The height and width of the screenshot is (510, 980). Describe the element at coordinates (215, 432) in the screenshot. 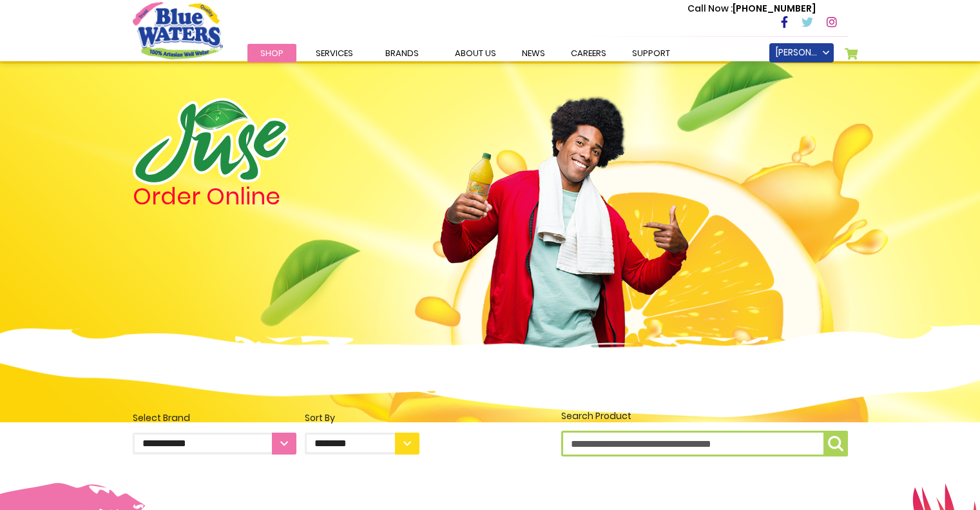

I see `label: Select Brand` at that location.